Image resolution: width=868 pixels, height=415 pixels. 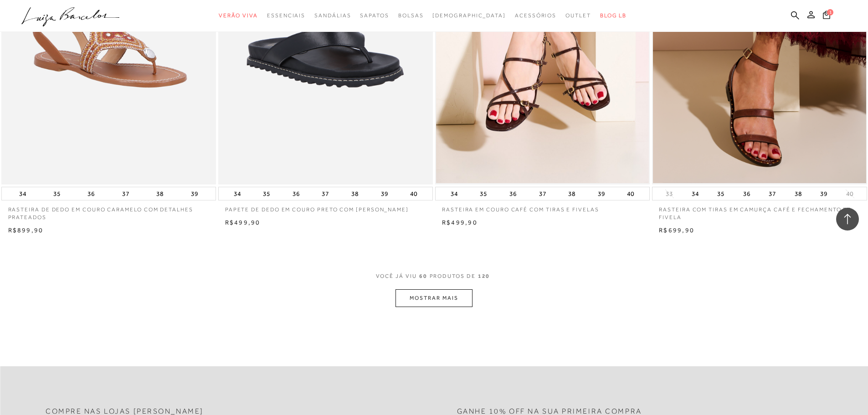 I want to click on a: RASTEIRA EM COURO CAFÉ COM TIRAS E FIVELAS, so click(x=542, y=207).